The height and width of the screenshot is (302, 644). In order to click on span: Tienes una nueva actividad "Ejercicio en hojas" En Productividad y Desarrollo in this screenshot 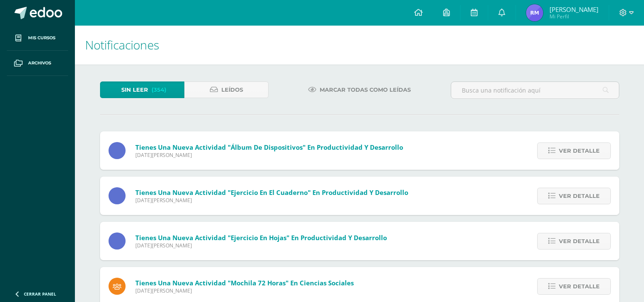, I will do `click(261, 237)`.